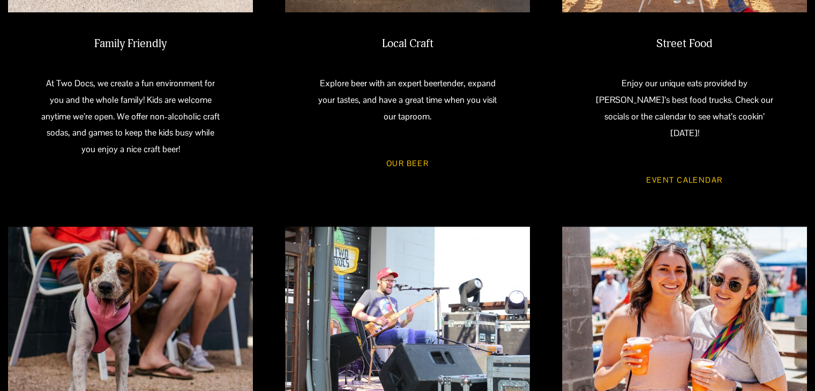 This screenshot has width=815, height=391. Describe the element at coordinates (407, 163) in the screenshot. I see `a: Our Beer` at that location.